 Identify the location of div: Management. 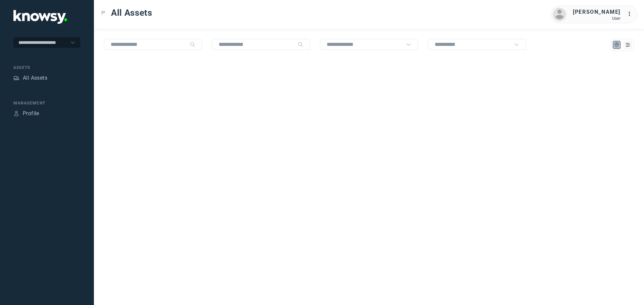
(47, 103).